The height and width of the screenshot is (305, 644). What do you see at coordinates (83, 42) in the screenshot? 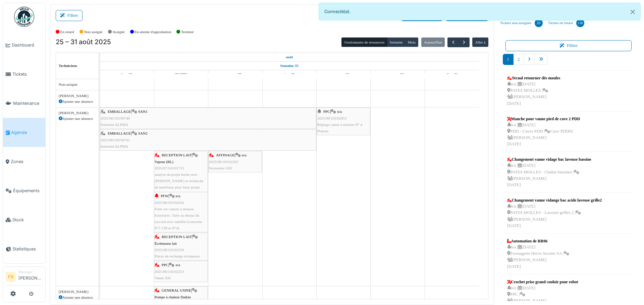
I see `h2: 25 – 31 août 2025` at bounding box center [83, 42].